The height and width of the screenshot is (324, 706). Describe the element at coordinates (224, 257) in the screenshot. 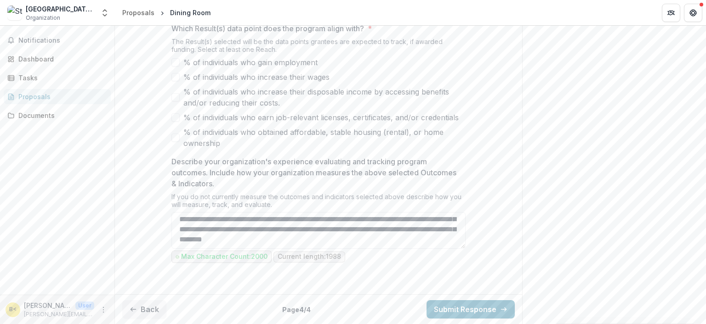

I see `p: Max Character Count: 2000` at that location.